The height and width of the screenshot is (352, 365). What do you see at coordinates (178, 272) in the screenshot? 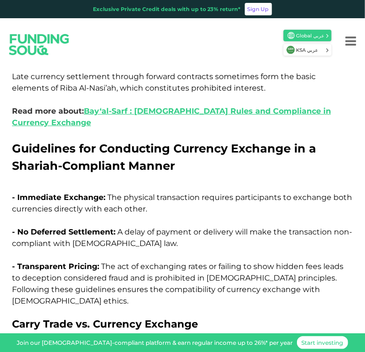
I see `span: The act of exchanging rates or failing to show hidden fees leads to deception considered fraud an...` at bounding box center [178, 272].